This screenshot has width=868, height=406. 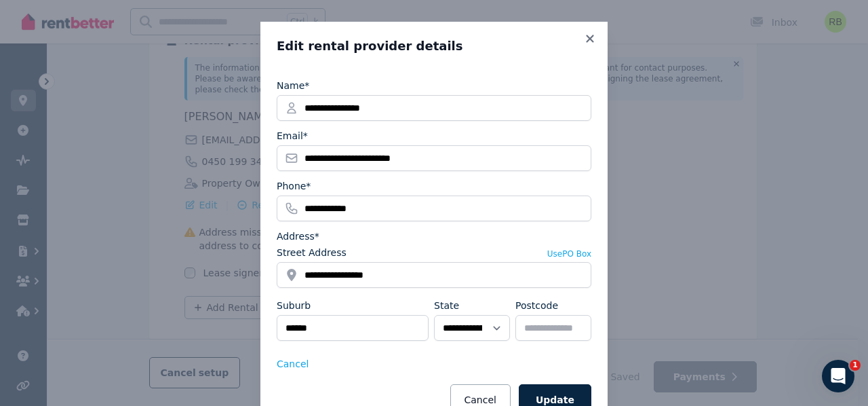 What do you see at coordinates (292, 136) in the screenshot?
I see `label: Email*` at bounding box center [292, 136].